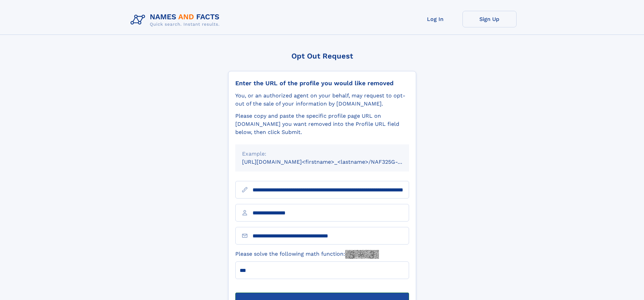 The height and width of the screenshot is (300, 644). I want to click on div: Enter the URL of the profile you would like removed, so click(322, 83).